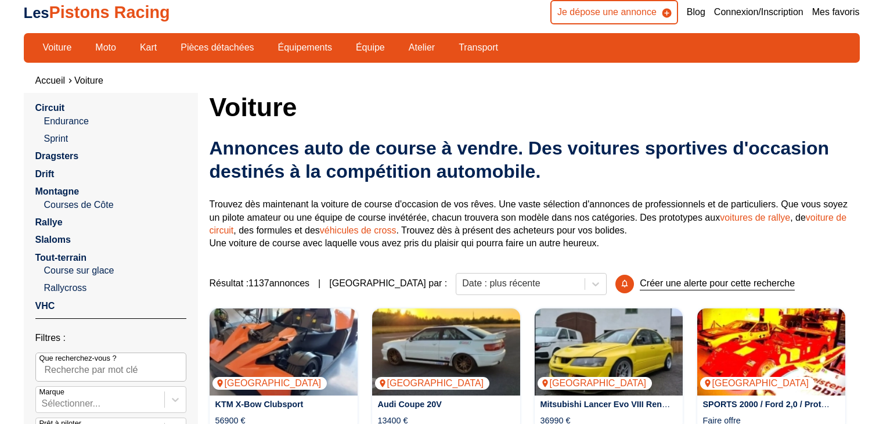  What do you see at coordinates (755, 217) in the screenshot?
I see `a: voitures de rallye` at bounding box center [755, 217].